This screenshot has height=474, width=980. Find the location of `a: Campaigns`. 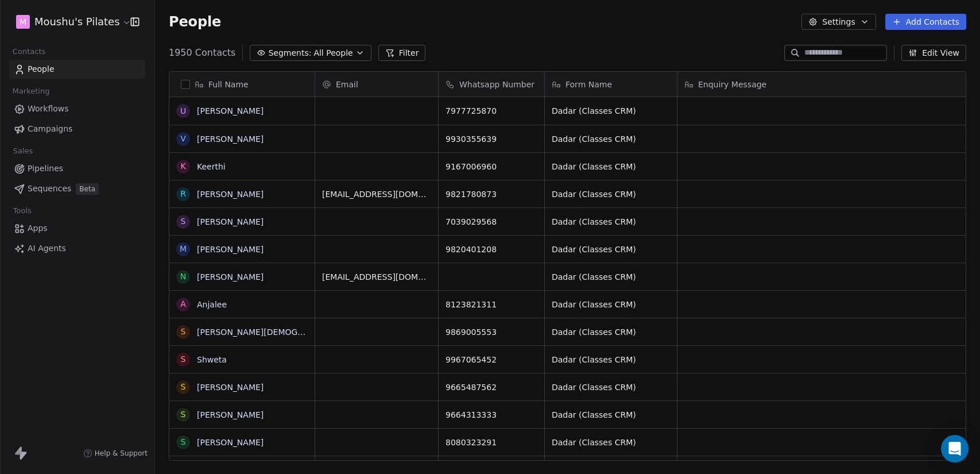

a: Campaigns is located at coordinates (77, 129).